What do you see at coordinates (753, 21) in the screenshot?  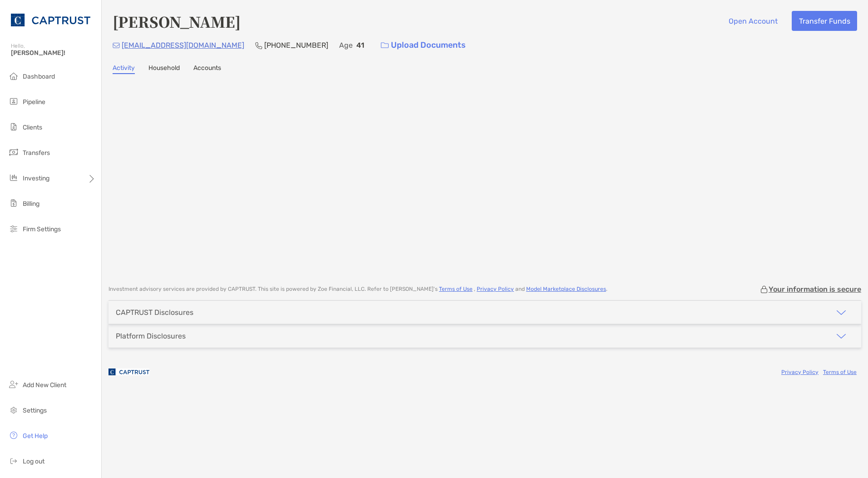 I see `button: Open Account` at bounding box center [753, 21].